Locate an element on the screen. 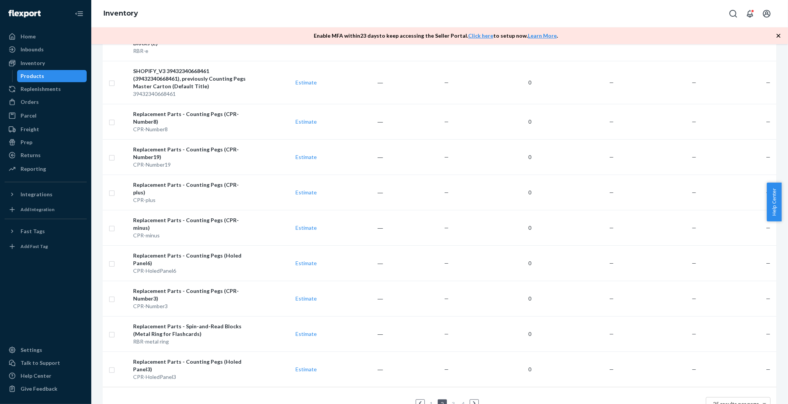  div: CPR-HoledPanel3 is located at coordinates (192, 377).